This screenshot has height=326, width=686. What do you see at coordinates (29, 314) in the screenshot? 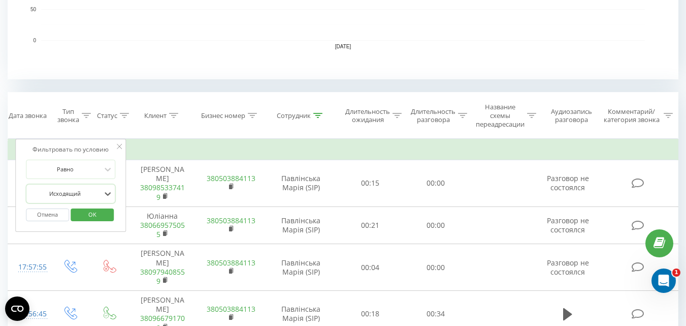
I see `div: 17:56:45` at bounding box center [29, 314].